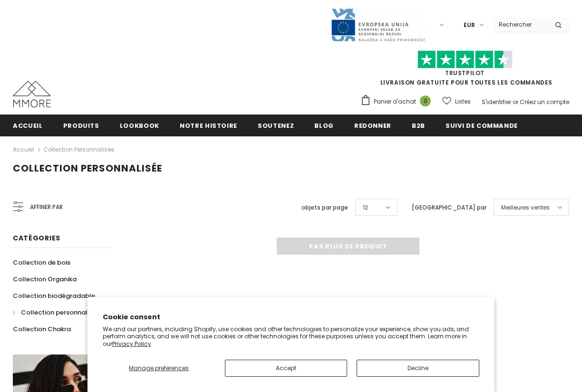 The image size is (582, 392). I want to click on a: B2B, so click(418, 125).